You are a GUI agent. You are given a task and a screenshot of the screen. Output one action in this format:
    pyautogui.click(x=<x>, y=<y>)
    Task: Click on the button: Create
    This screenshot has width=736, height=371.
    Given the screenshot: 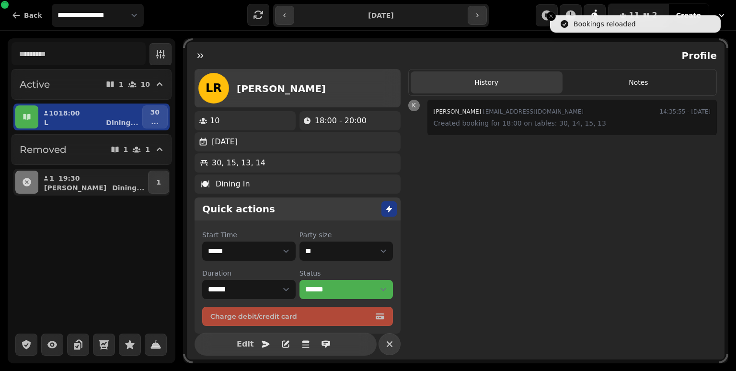 What is the action you would take?
    pyautogui.click(x=689, y=15)
    